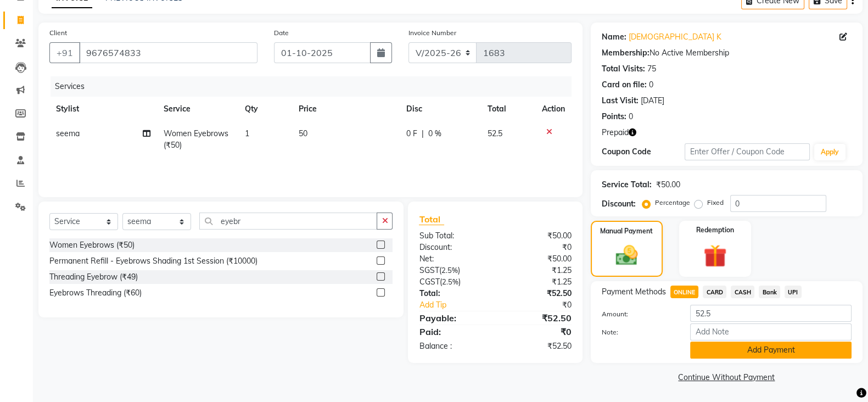 The width and height of the screenshot is (868, 402). What do you see at coordinates (508, 109) in the screenshot?
I see `th: Total` at bounding box center [508, 109].